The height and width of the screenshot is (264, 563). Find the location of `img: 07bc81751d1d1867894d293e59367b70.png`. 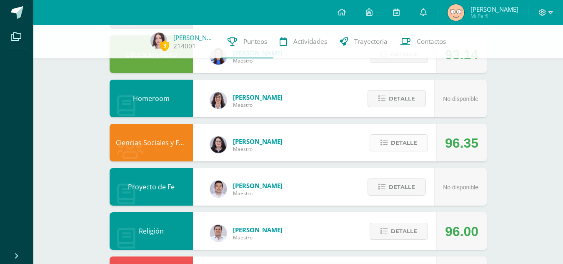

img: 07bc81751d1d1867894d293e59367b70.png is located at coordinates (159, 41).